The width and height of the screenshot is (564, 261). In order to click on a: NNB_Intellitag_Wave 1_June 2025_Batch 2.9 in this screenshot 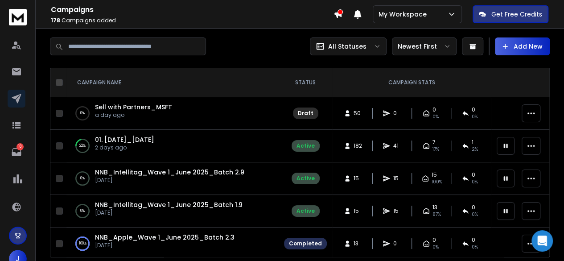, I will do `click(169, 172)`.